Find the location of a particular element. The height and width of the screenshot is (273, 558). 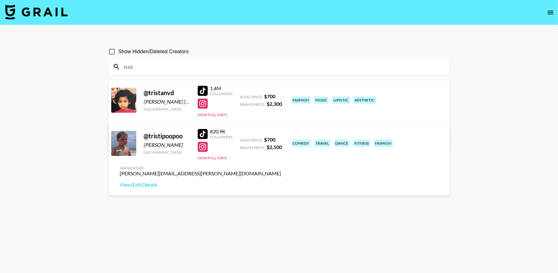

div: fitness is located at coordinates (362, 143).